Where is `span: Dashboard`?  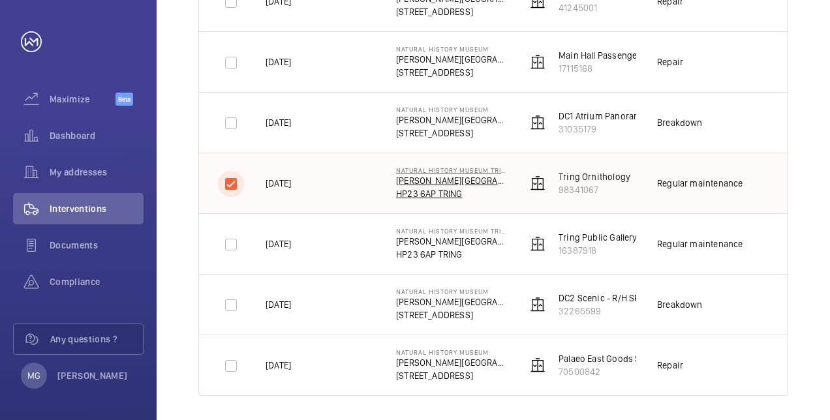 span: Dashboard is located at coordinates (97, 136).